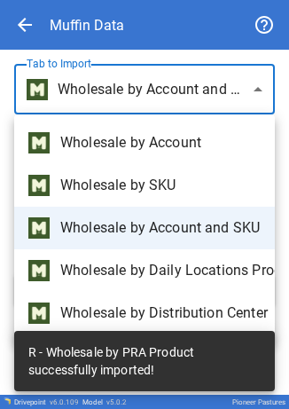 The width and height of the screenshot is (289, 409). I want to click on span: Wholesale by Account, so click(161, 143).